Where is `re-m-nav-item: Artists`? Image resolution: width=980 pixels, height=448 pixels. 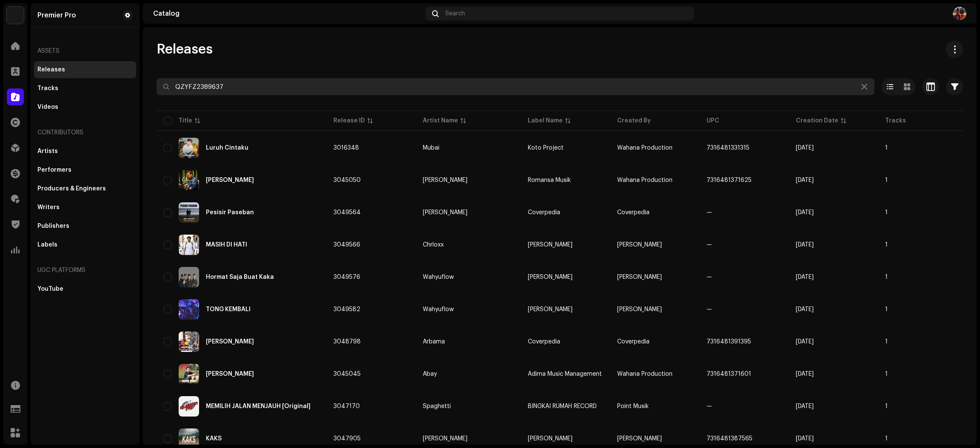
re-m-nav-item: Artists is located at coordinates (85, 151).